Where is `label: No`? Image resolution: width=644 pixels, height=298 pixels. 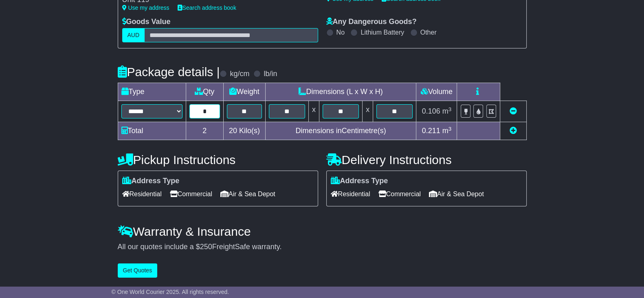
label: No is located at coordinates (341, 32).